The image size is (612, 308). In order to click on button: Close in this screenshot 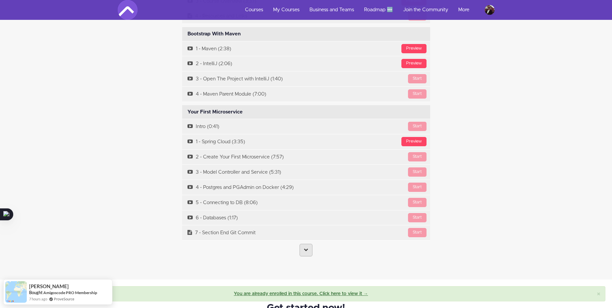, I will do `click(599, 294)`.